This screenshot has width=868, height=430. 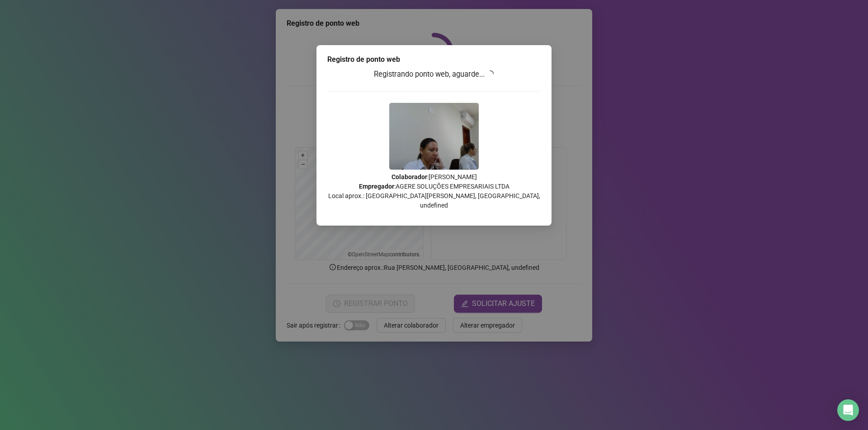 What do you see at coordinates (848, 411) in the screenshot?
I see `div: Open Intercom Messenger` at bounding box center [848, 411].